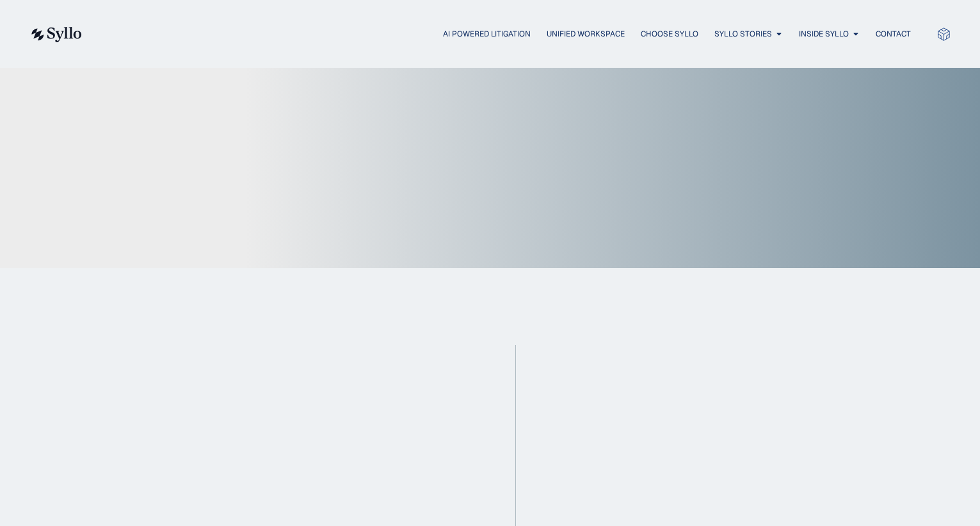 Image resolution: width=980 pixels, height=526 pixels. I want to click on a: AI Powered Litigation, so click(486, 34).